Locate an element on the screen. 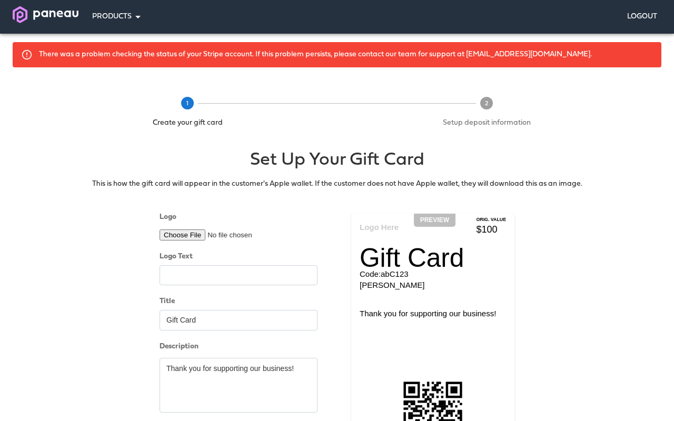  div: Orig. Value is located at coordinates (491, 219).